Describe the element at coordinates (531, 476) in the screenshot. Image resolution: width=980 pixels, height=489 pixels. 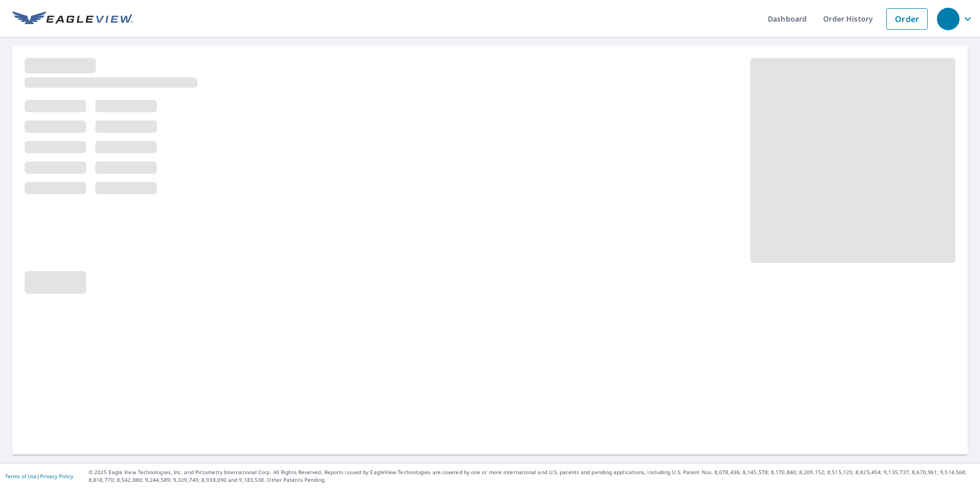
I see `p: © 2025 Eagle View Technologies, Inc. and Pictometry International Corp. All Rights Reserved. Repo...` at that location.